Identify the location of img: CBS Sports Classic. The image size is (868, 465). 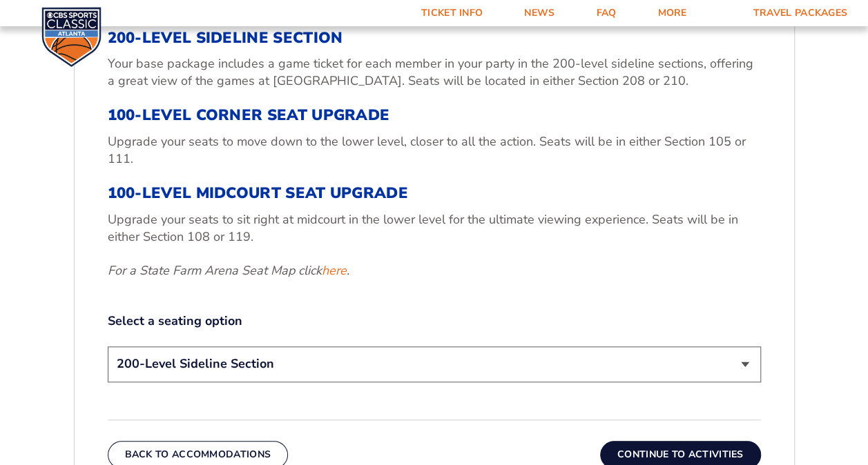
(71, 36).